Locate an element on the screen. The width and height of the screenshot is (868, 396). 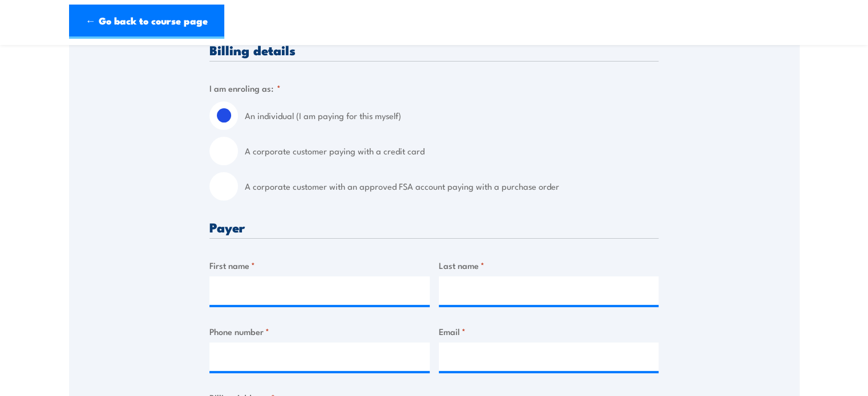
h3: Billing details is located at coordinates (433, 50).